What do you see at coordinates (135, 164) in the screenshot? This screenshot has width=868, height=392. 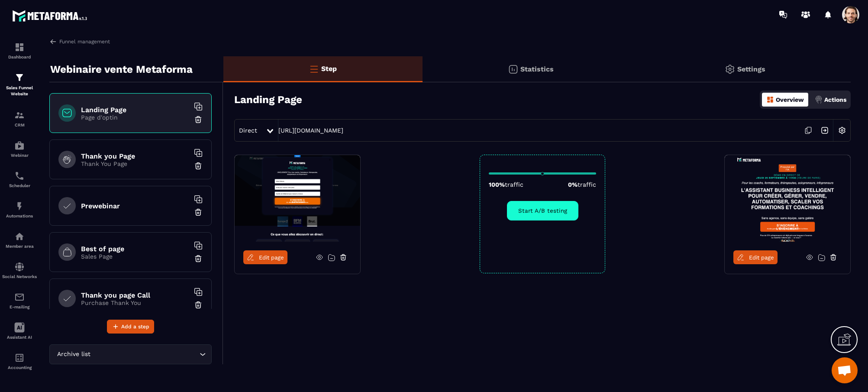 I see `p: Thank You Page` at bounding box center [135, 164].